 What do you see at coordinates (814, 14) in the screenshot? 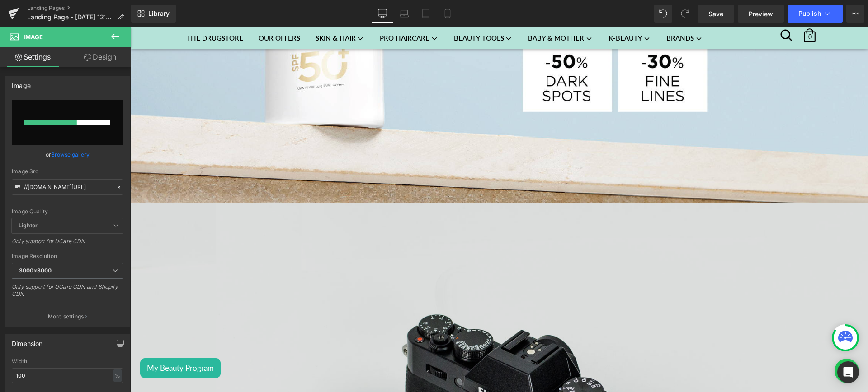
I see `button: Publish` at bounding box center [814, 14].